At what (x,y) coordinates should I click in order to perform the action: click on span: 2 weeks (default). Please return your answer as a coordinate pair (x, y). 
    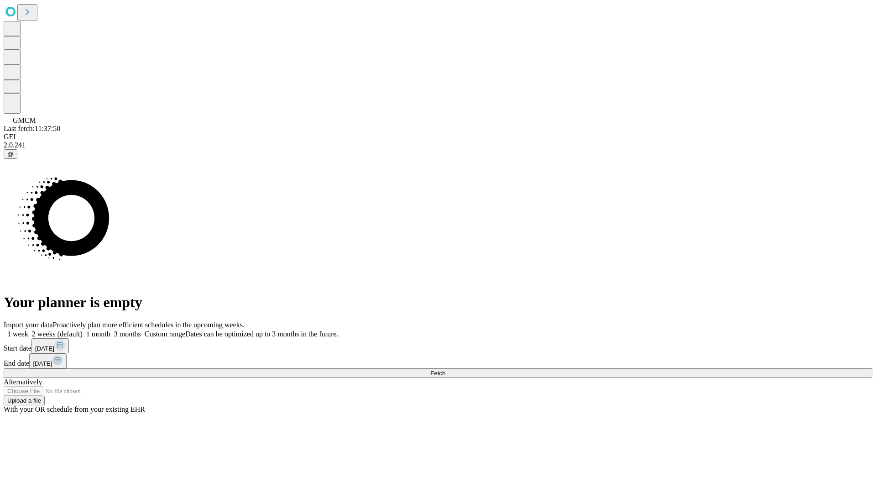
    Looking at the image, I should click on (57, 334).